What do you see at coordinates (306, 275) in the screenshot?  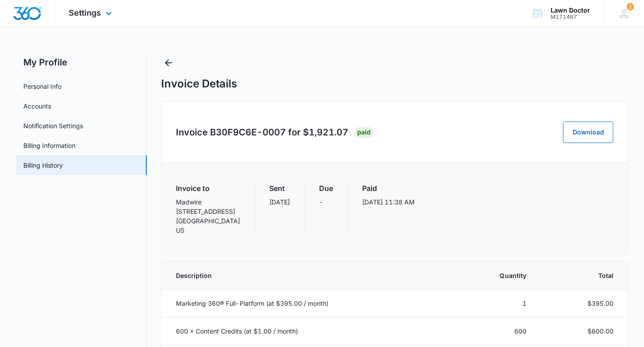 I see `span: Description` at bounding box center [306, 275].